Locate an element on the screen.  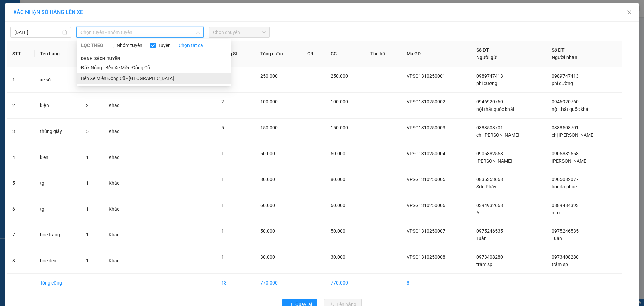
td: 5 is located at coordinates (21, 183).